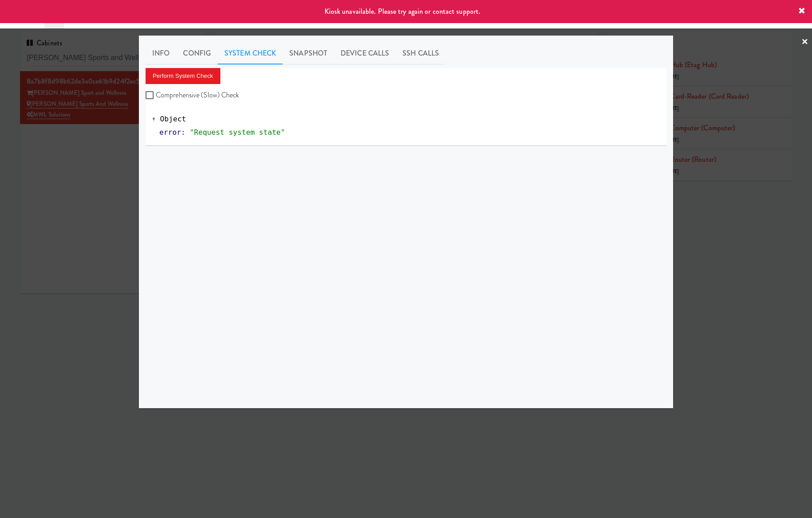 The image size is (812, 518). Describe the element at coordinates (183, 76) in the screenshot. I see `button: Perform System Check` at that location.